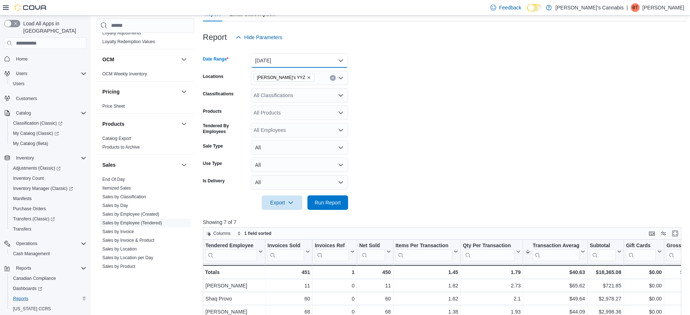  I want to click on a: Itemized Sales, so click(116, 188).